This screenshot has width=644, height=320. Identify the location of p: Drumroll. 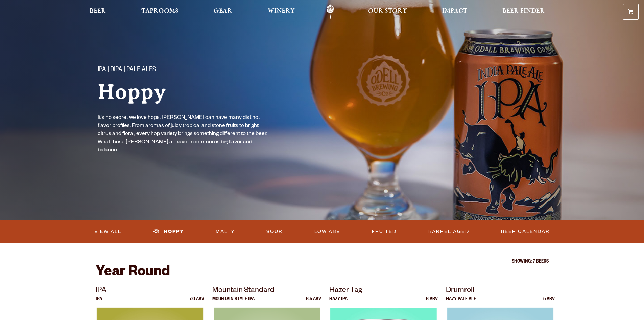
(500, 291).